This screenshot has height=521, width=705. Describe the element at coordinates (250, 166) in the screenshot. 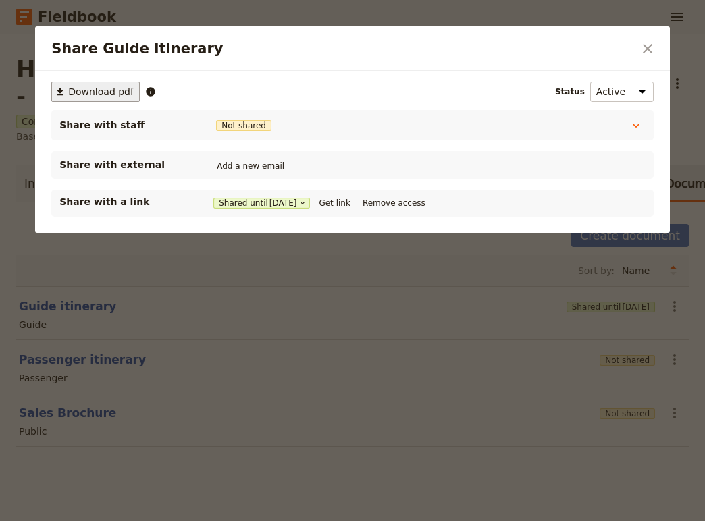

I see `button: Add a new email` at that location.